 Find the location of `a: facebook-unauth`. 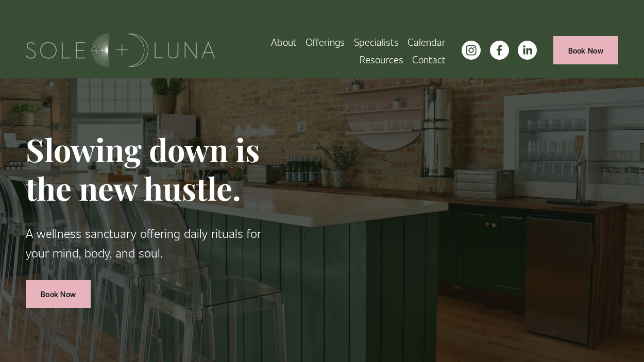

a: facebook-unauth is located at coordinates (499, 50).